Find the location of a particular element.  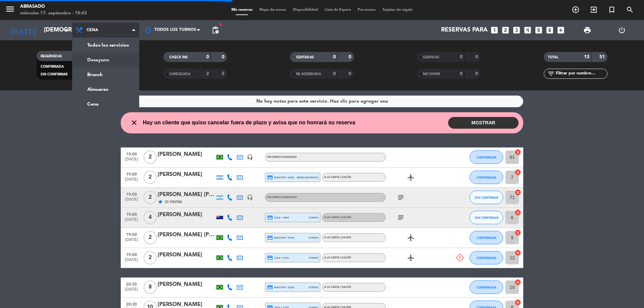

span: visa * 6740 is located at coordinates (278, 258).